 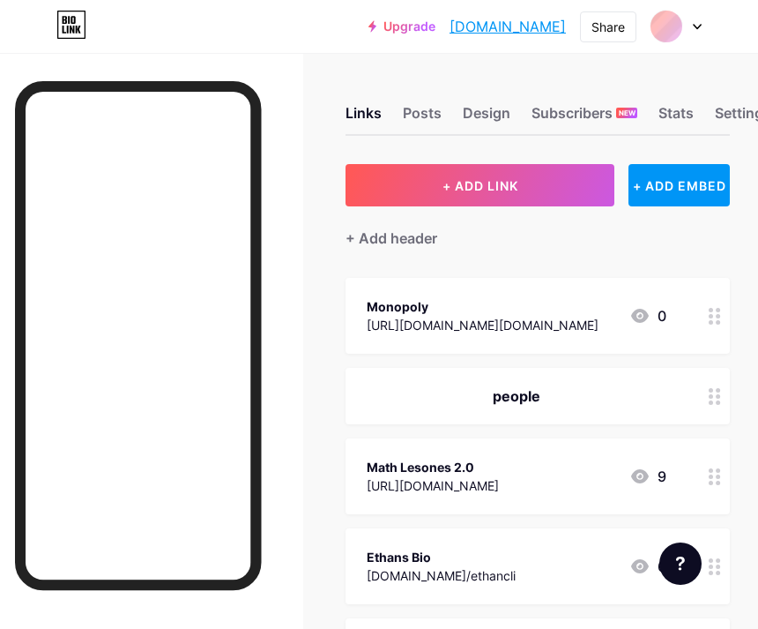 I want to click on span: + ADD LINK, so click(x=481, y=185).